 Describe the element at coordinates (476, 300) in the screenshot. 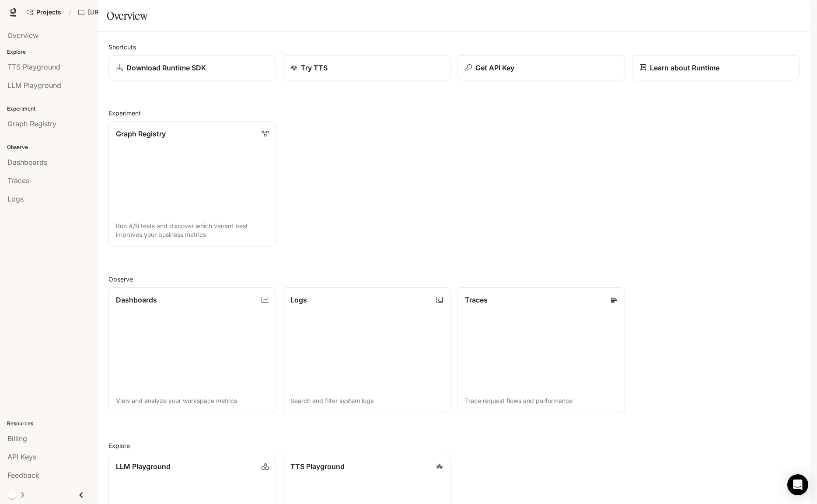

I see `p: Traces` at that location.